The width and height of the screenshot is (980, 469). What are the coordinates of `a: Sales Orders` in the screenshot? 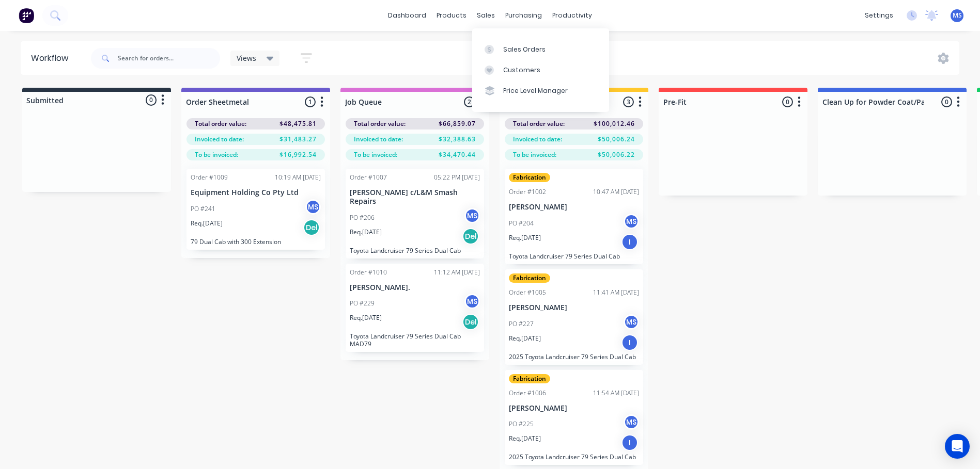 It's located at (540, 49).